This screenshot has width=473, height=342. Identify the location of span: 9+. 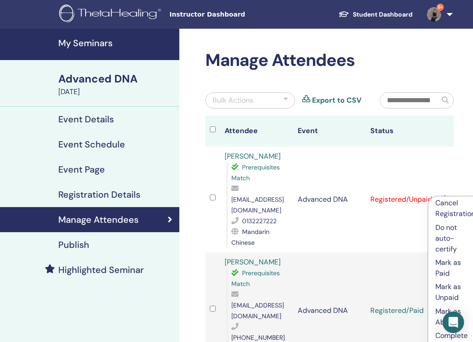
(440, 7).